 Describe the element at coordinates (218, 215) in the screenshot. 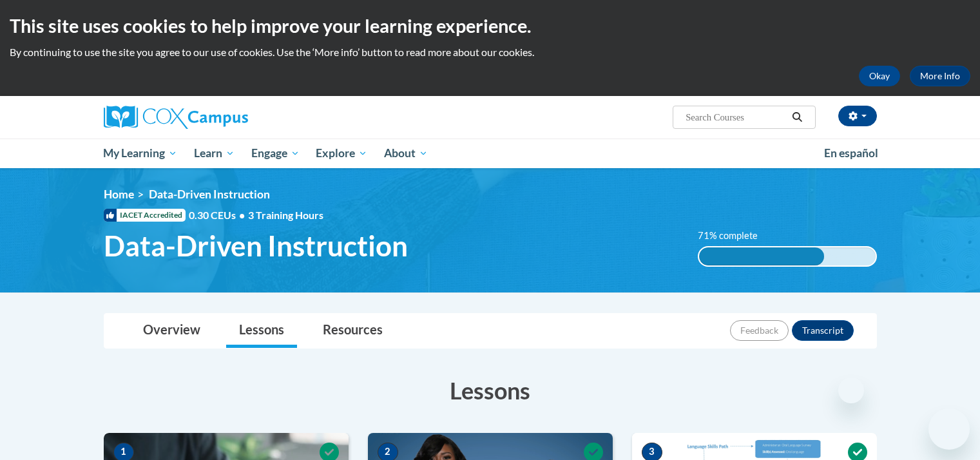

I see `span: 0.30 CEUs` at that location.